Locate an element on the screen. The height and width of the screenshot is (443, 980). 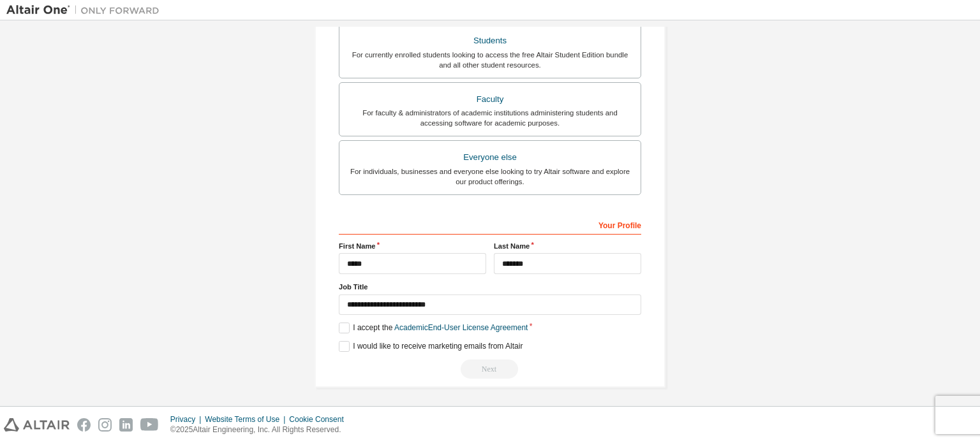
img: altair_logo.svg is located at coordinates (37, 424).